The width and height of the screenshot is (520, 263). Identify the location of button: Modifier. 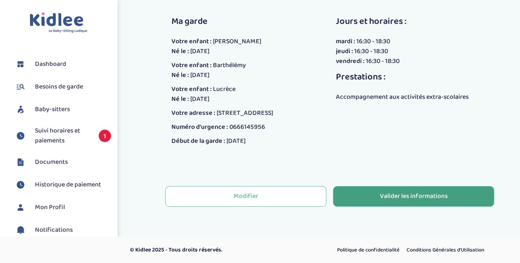
(246, 196).